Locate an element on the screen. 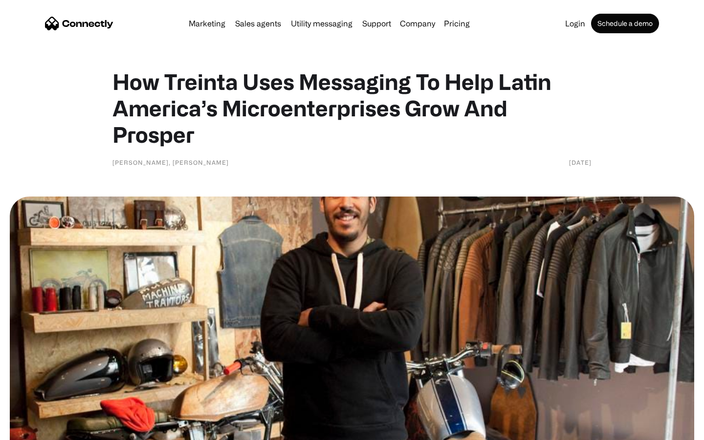 The height and width of the screenshot is (440, 704). div: Company is located at coordinates (417, 23).